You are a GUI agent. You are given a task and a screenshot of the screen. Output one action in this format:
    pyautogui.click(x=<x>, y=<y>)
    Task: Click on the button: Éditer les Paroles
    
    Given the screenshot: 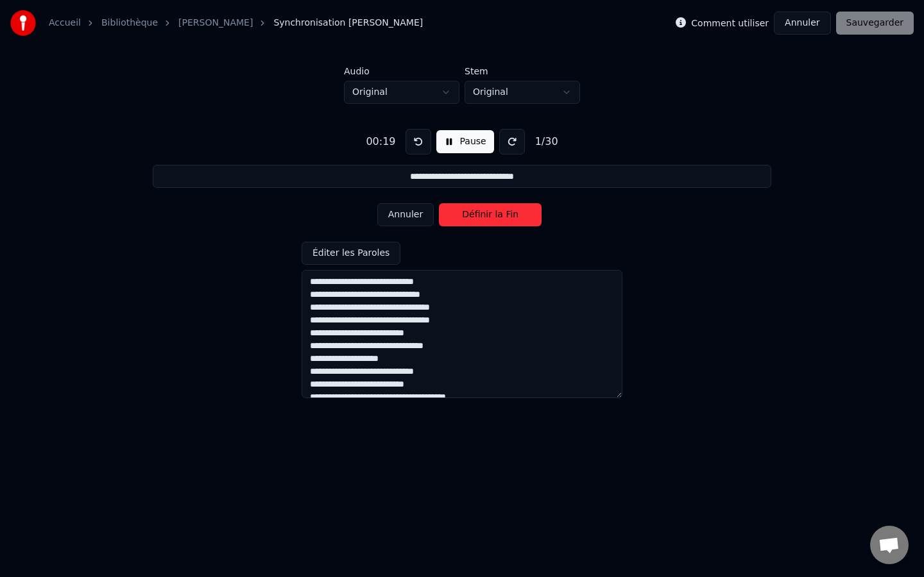 What is the action you would take?
    pyautogui.click(x=351, y=253)
    